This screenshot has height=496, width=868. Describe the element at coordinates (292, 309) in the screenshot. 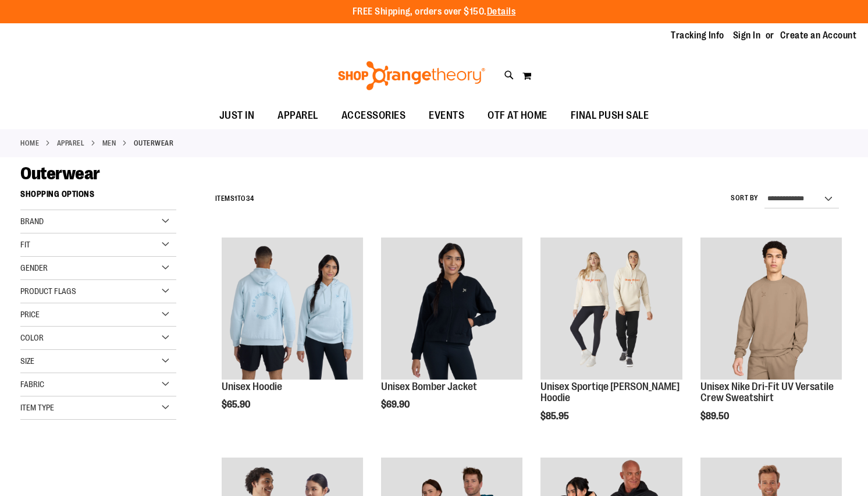

I see `a: Image of Unisex Hoodie` at that location.